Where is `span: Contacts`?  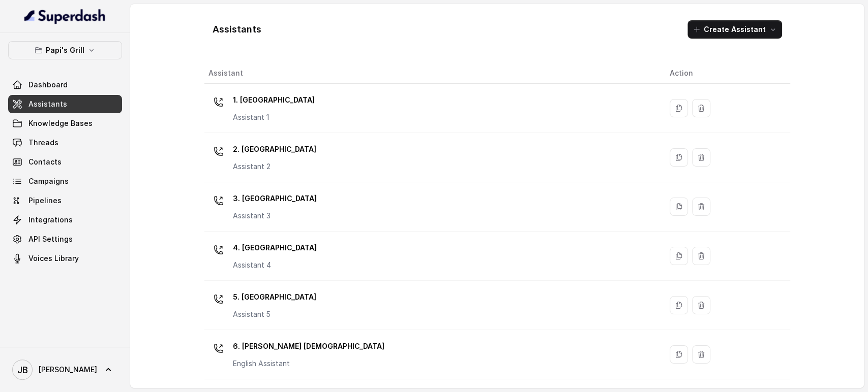
span: Contacts is located at coordinates (45, 162).